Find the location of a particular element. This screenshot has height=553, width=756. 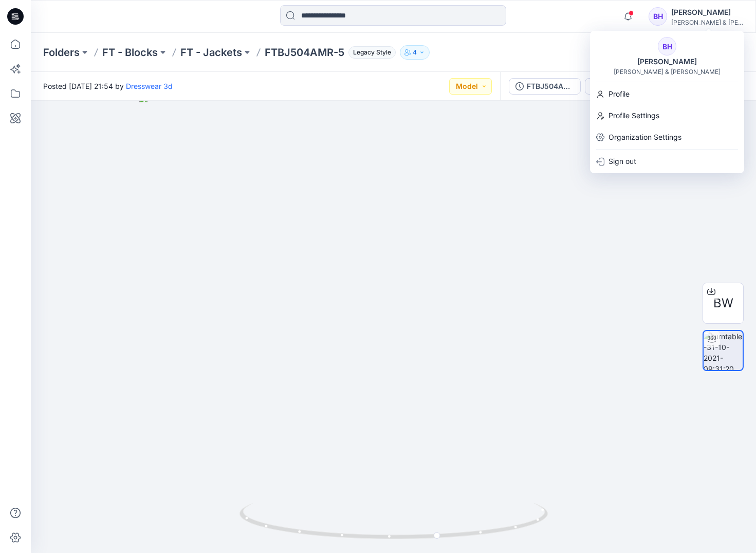

p: Profile is located at coordinates (619, 94).